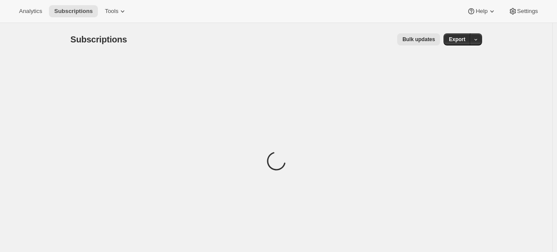  I want to click on span: Settings, so click(527, 11).